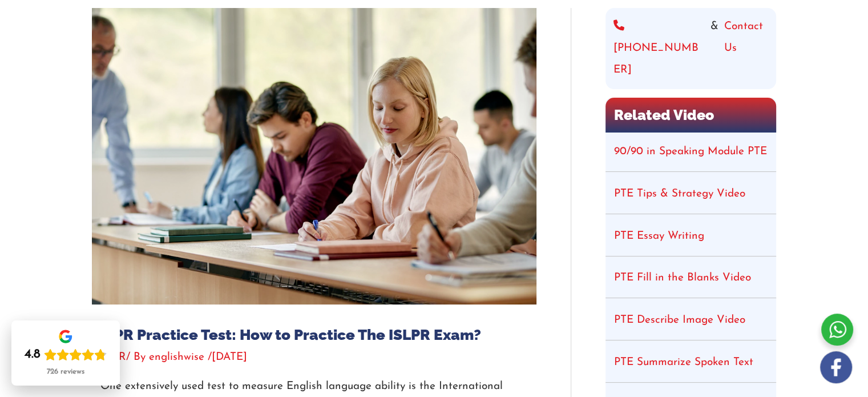 Image resolution: width=868 pixels, height=397 pixels. Describe the element at coordinates (691, 152) in the screenshot. I see `a: 90/90 in Speaking Module PTE` at that location.